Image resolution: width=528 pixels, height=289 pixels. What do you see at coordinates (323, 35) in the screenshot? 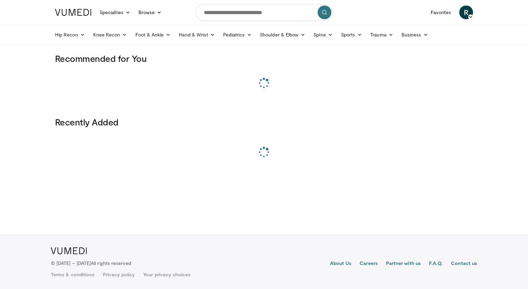
I see `a: Spine` at bounding box center [323, 35].